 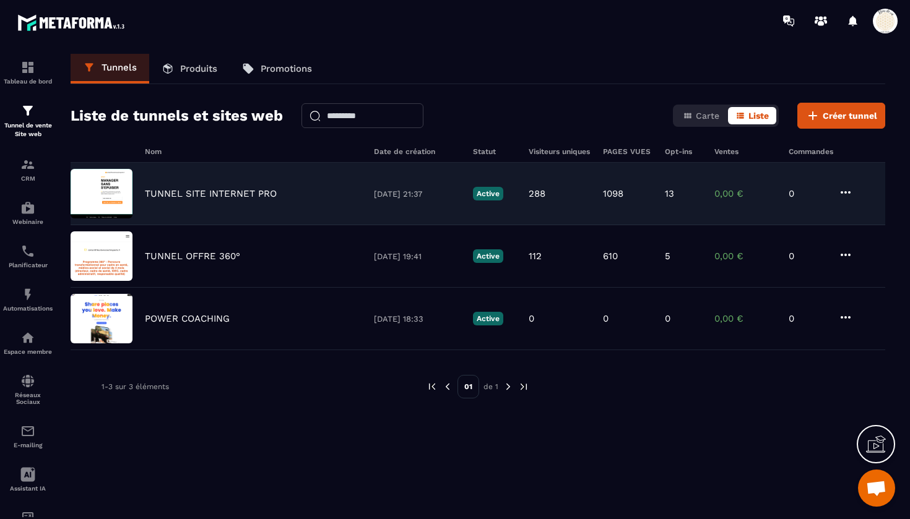 I want to click on p: POWER COACHING, so click(x=187, y=319).